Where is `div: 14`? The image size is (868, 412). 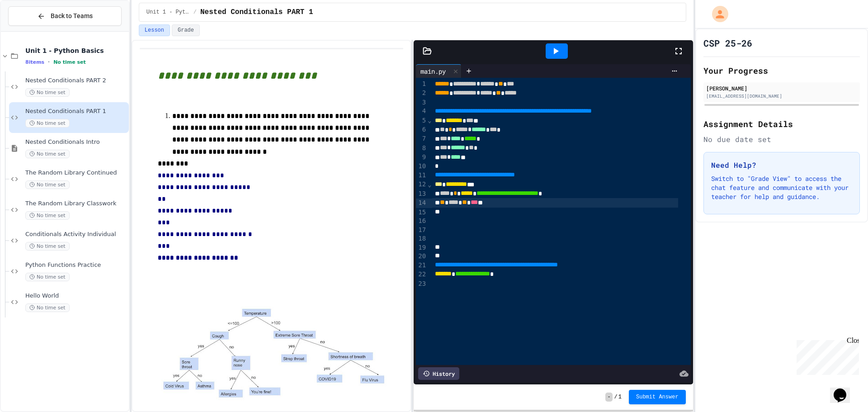
div: 14 is located at coordinates (421, 203).